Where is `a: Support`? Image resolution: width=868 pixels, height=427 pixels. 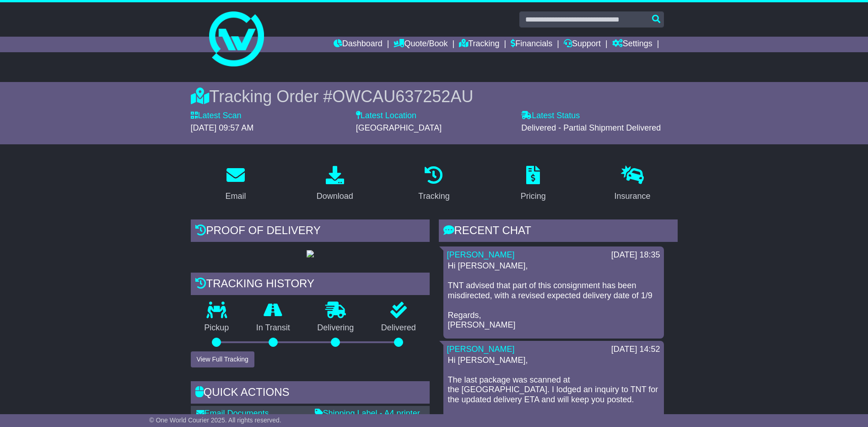 a: Support is located at coordinates (582, 44).